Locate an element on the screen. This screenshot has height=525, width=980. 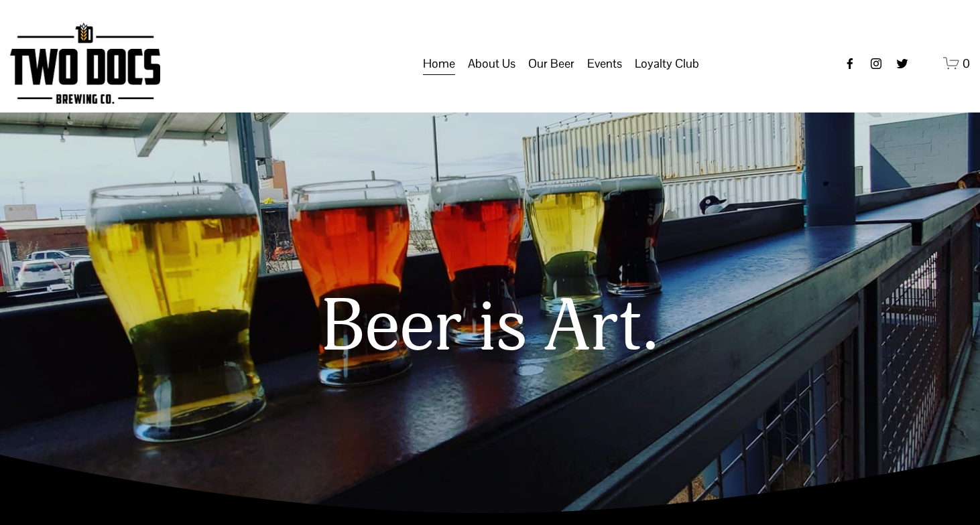
a: 0 items in cart is located at coordinates (956, 63).